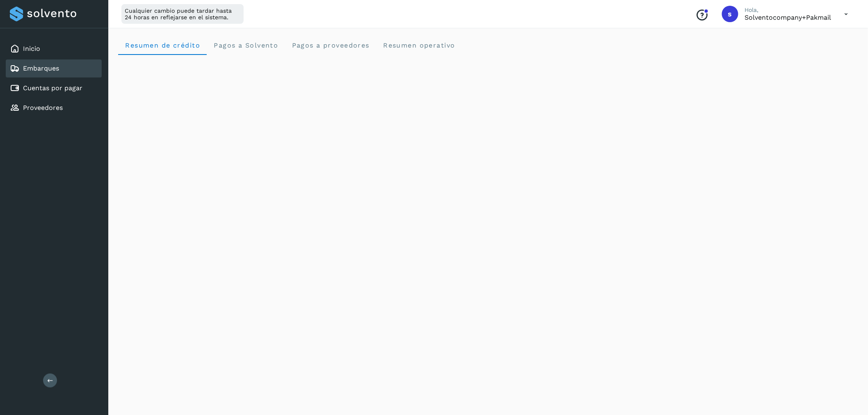 This screenshot has width=868, height=415. What do you see at coordinates (245, 45) in the screenshot?
I see `span: Pagos a Solvento` at bounding box center [245, 45].